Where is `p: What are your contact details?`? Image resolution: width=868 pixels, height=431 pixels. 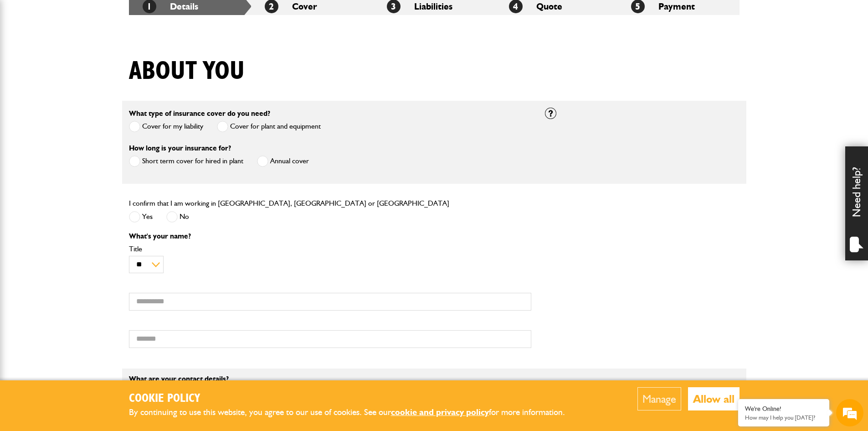
p: What are your contact details? is located at coordinates (330, 379).